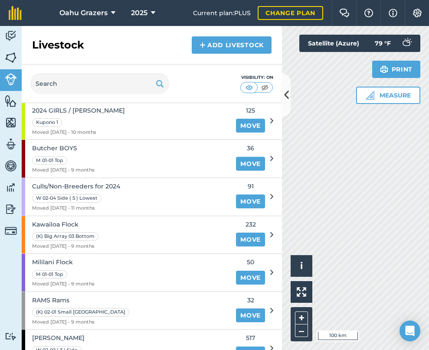 The image size is (429, 350). What do you see at coordinates (257, 78) in the screenshot?
I see `div: Visibility: On` at bounding box center [257, 78].